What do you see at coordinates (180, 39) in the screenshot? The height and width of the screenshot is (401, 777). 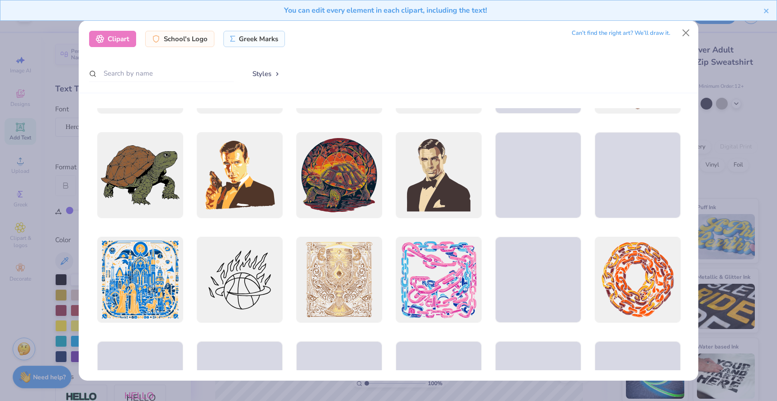 I see `div: School's Logo` at bounding box center [180, 39].